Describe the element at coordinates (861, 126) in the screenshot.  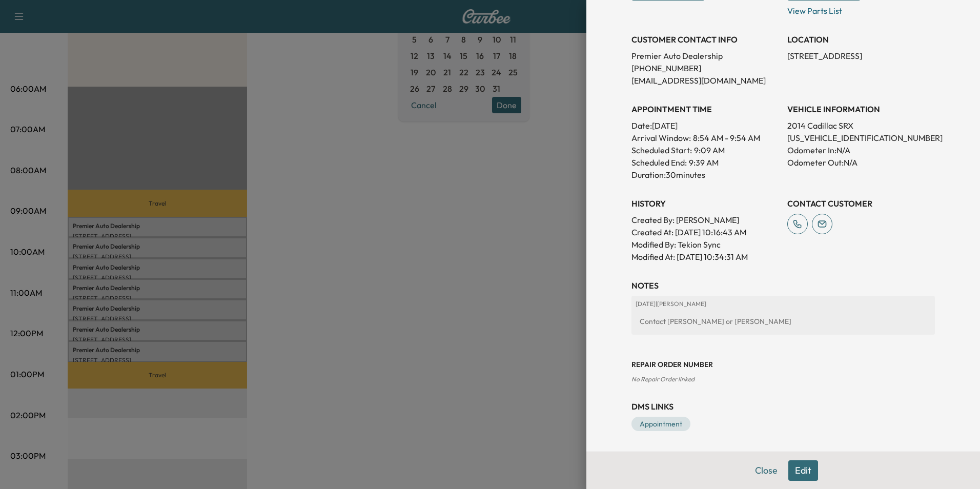
I see `p: 2014 Cadillac SRX` at that location.